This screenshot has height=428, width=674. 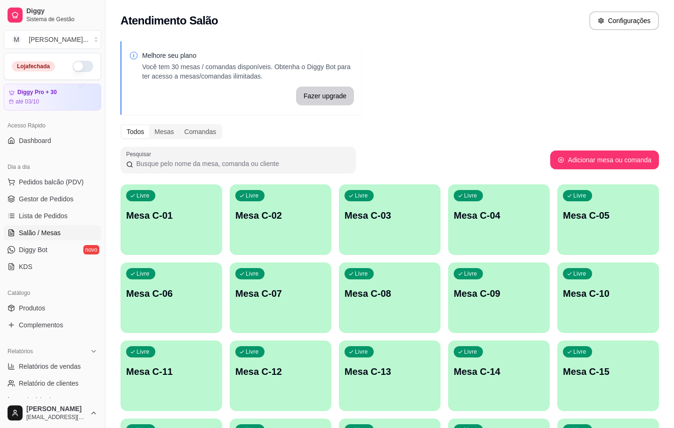 I want to click on div: Catálogo, so click(x=52, y=293).